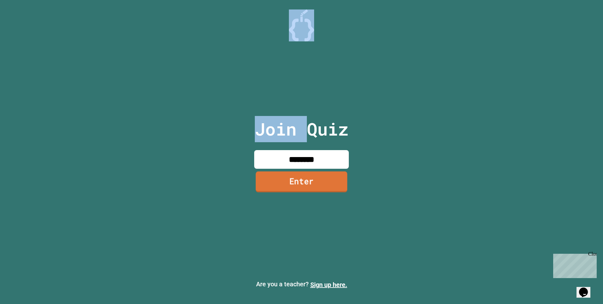  Describe the element at coordinates (302, 284) in the screenshot. I see `p: Are you a teacher?` at that location.